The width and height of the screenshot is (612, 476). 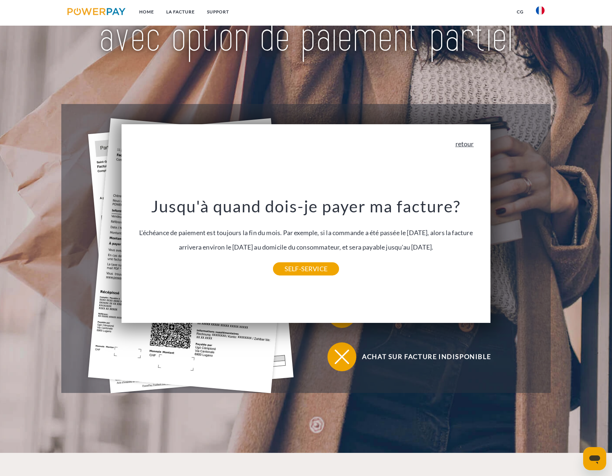 I want to click on img: qb_close.svg, so click(x=342, y=356).